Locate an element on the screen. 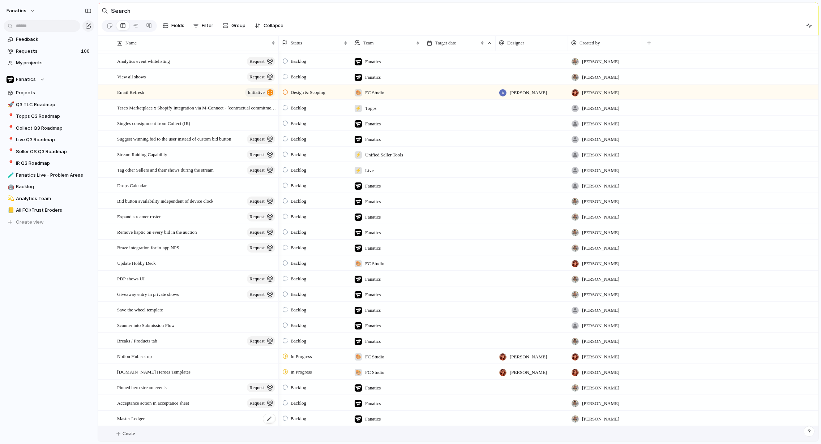 This screenshot has width=821, height=444. span: Master Ledger is located at coordinates (131, 418).